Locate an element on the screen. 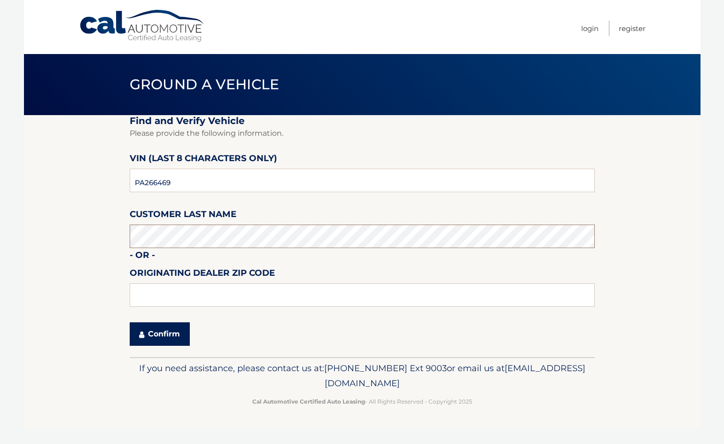 This screenshot has width=724, height=444. p: - All Rights Reserved - Copyright 2025 is located at coordinates (362, 401).